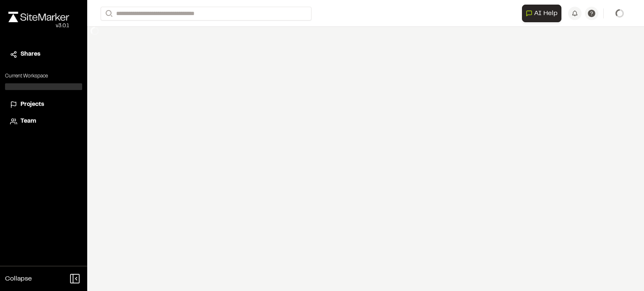 The image size is (644, 291). Describe the element at coordinates (32, 105) in the screenshot. I see `span: Projects` at that location.